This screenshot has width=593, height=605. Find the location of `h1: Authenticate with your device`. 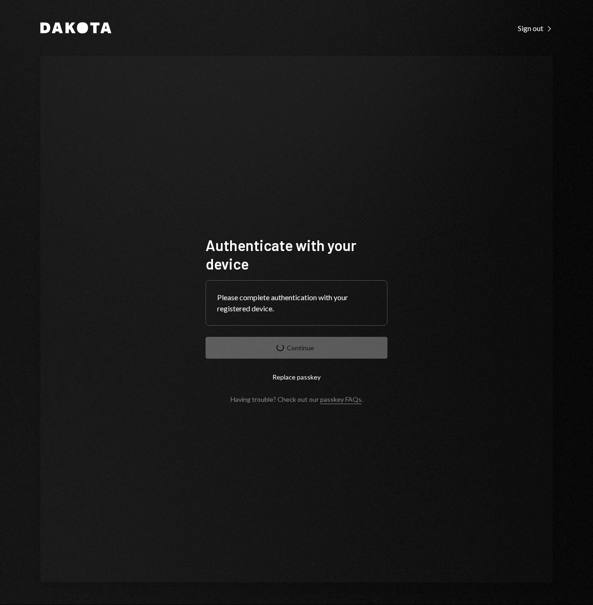

h1: Authenticate with your device is located at coordinates (297, 254).